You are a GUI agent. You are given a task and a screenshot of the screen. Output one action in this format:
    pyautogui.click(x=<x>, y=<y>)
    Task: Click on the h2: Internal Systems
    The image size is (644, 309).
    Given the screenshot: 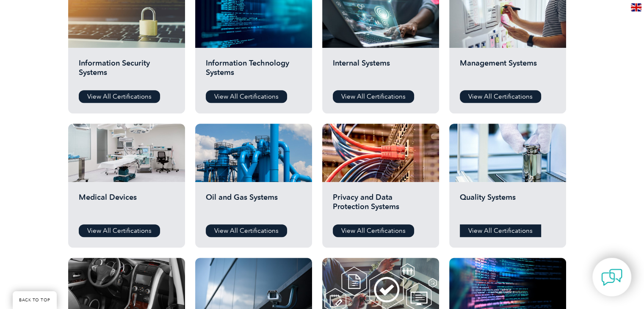 What is the action you would take?
    pyautogui.click(x=381, y=71)
    